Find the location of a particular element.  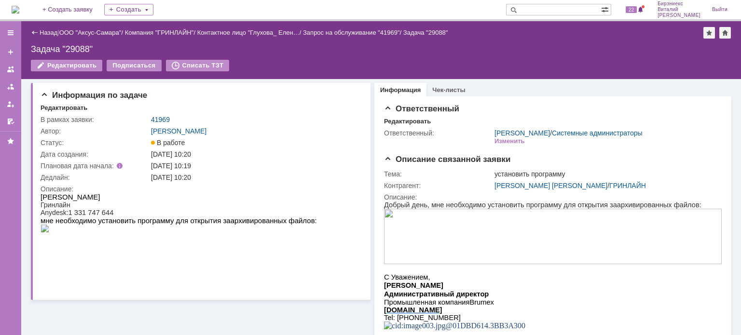

div: Тема: is located at coordinates (438, 174).